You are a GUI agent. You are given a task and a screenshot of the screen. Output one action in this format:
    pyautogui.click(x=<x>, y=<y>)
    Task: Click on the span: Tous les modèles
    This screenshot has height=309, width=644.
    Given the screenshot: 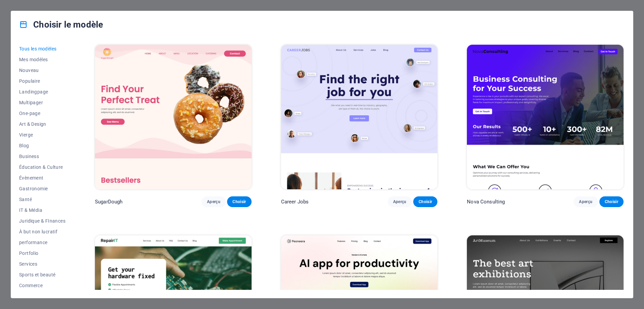 What is the action you would take?
    pyautogui.click(x=42, y=49)
    